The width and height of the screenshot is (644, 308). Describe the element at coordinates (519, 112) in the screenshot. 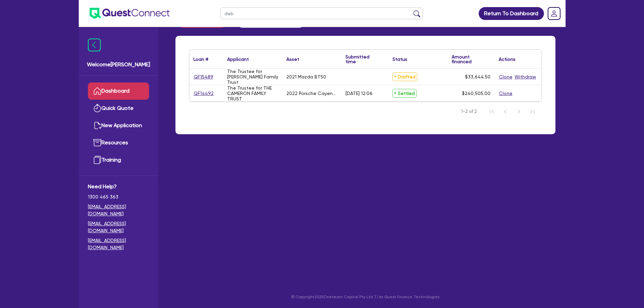

I see `button: Next Page` at that location.